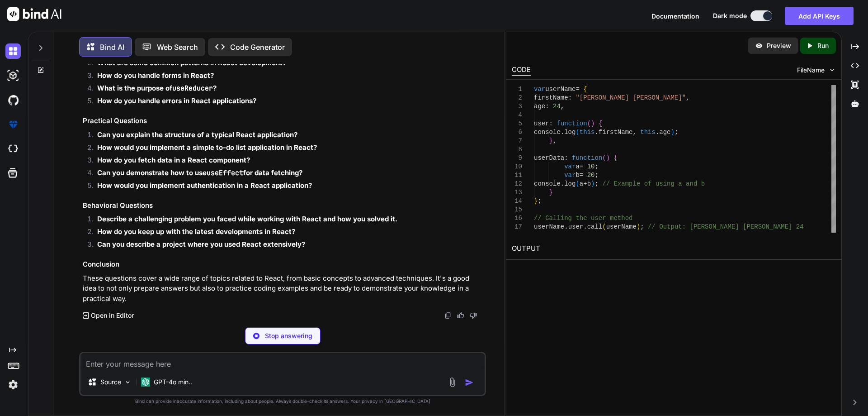 The width and height of the screenshot is (868, 416). What do you see at coordinates (14, 51) in the screenshot?
I see `img: darkChat` at bounding box center [14, 51].